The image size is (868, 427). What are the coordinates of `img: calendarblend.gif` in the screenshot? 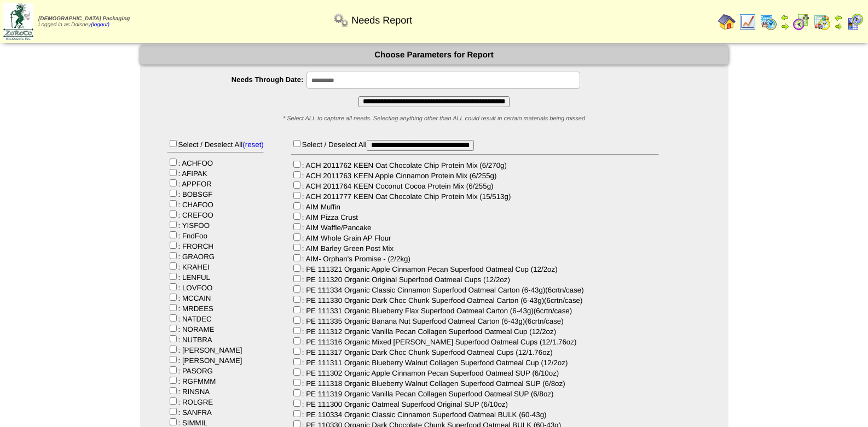 It's located at (801, 22).